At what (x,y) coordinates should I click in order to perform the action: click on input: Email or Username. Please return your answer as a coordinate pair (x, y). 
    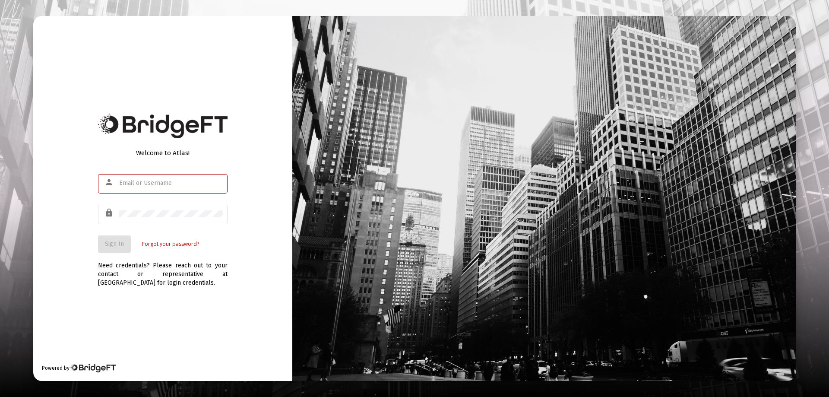
    Looking at the image, I should click on (171, 183).